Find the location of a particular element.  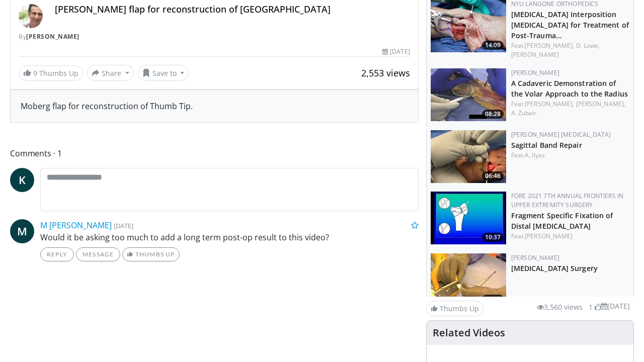

img: 919eb891-5331-414c-9ce1-ba0cf9ebd897.150x105_q85_crop-smart_upscale.jpg is located at coordinates (468, 218).